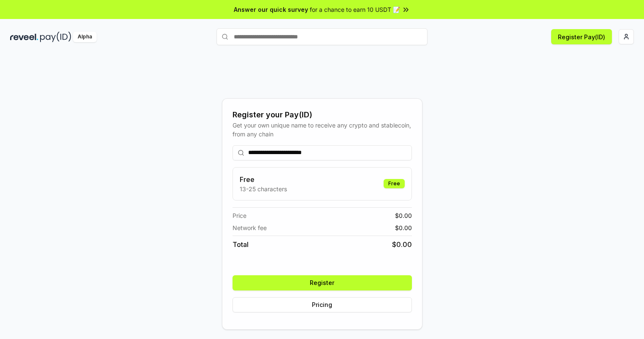 The height and width of the screenshot is (339, 644). What do you see at coordinates (241, 244) in the screenshot?
I see `span: Total` at bounding box center [241, 244].